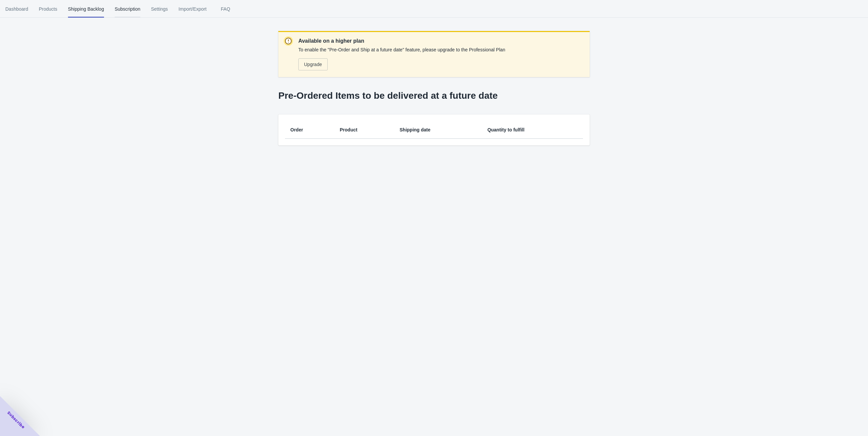 This screenshot has height=436, width=868. I want to click on span: Quantity to fulfill, so click(506, 130).